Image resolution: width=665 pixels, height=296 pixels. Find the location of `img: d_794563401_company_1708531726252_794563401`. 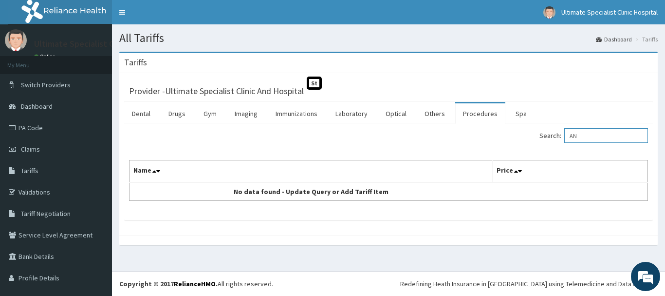

img: d_794563401_company_1708531726252_794563401 is located at coordinates (29, 61).